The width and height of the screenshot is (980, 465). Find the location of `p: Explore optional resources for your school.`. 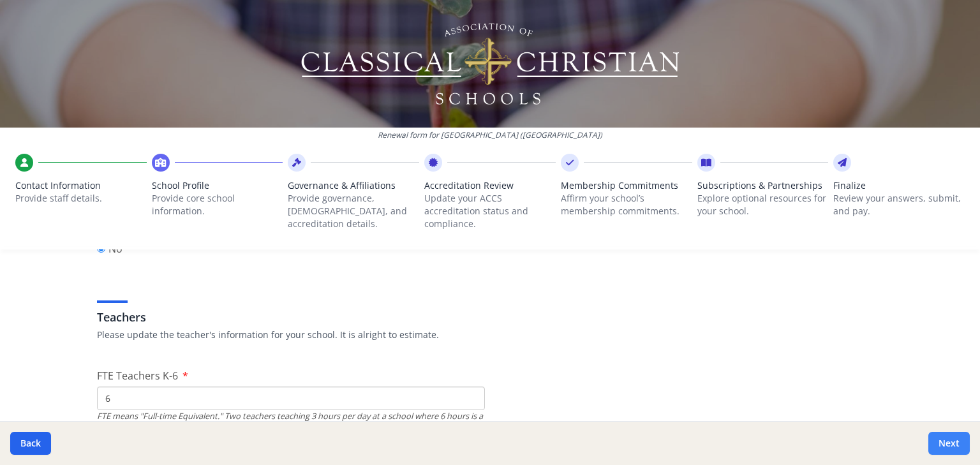

p: Explore optional resources for your school. is located at coordinates (764, 205).